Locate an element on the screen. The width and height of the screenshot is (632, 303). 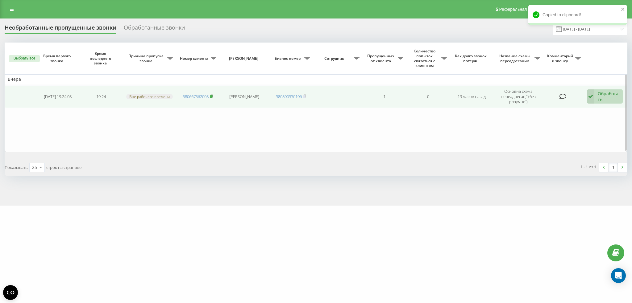
span: Название схемы переадресации is located at coordinates (515, 58).